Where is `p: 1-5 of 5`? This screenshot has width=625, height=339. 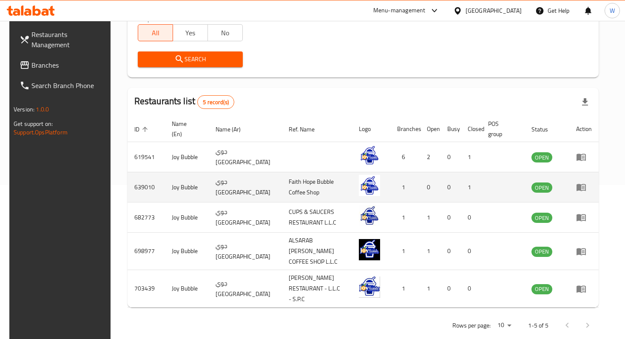
p: 1-5 of 5 is located at coordinates (539, 326).